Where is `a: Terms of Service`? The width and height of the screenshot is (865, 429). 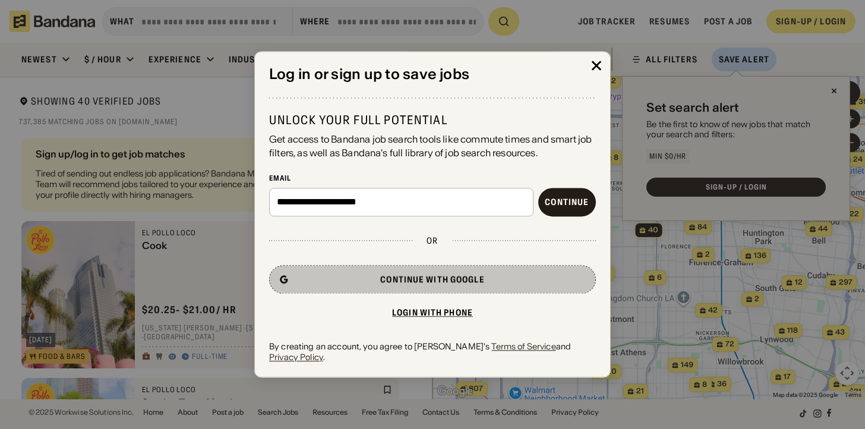 a: Terms of Service is located at coordinates (524, 346).